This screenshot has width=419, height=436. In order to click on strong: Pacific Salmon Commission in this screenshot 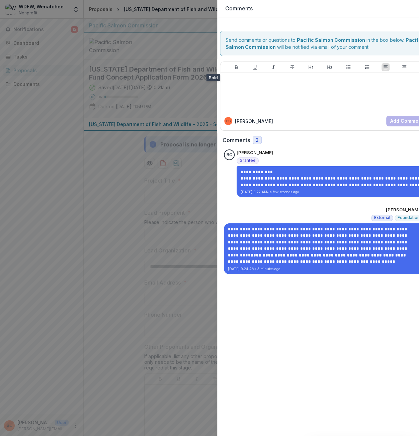, I will do `click(331, 40)`.